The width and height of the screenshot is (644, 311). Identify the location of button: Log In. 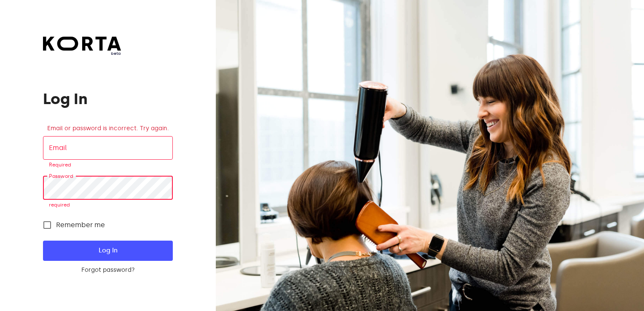
(108, 251).